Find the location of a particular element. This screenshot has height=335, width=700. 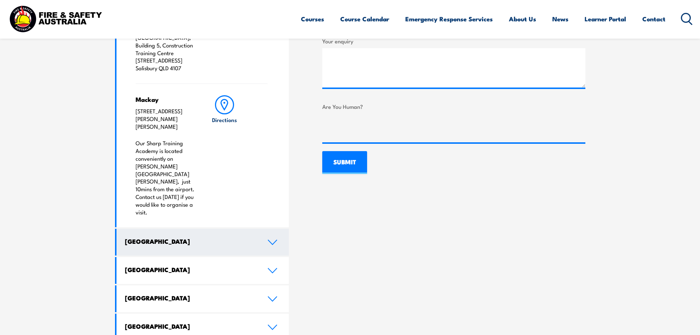

a: Directions is located at coordinates (225, 156).